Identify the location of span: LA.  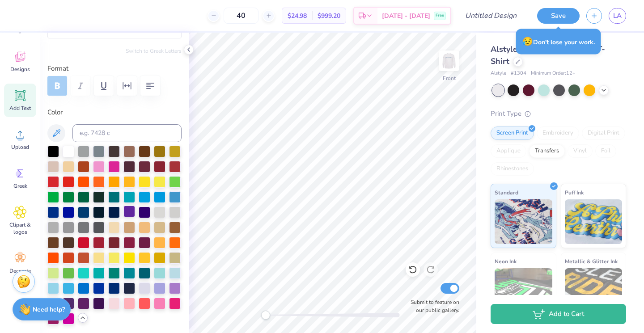
(617, 15).